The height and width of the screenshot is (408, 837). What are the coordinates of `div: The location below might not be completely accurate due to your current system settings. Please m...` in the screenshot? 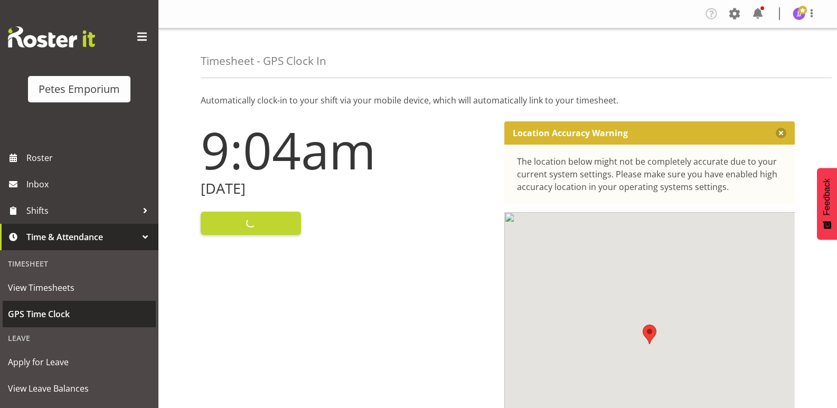 It's located at (650, 174).